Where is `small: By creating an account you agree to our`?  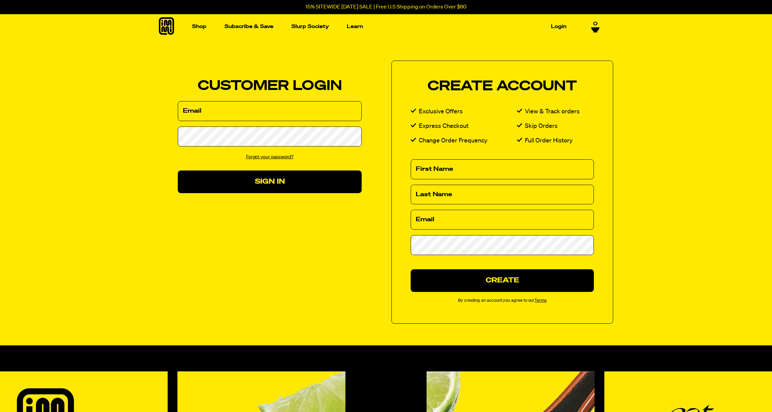 small: By creating an account you agree to our is located at coordinates (503, 301).